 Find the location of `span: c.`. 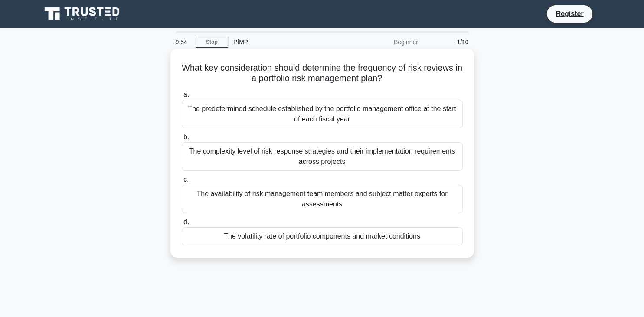

span: c. is located at coordinates (186, 179).